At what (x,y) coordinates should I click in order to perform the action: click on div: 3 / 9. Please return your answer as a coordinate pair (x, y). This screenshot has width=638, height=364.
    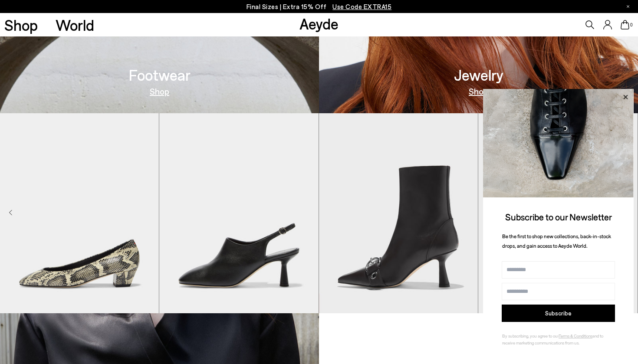
    Looking at the image, I should click on (399, 213).